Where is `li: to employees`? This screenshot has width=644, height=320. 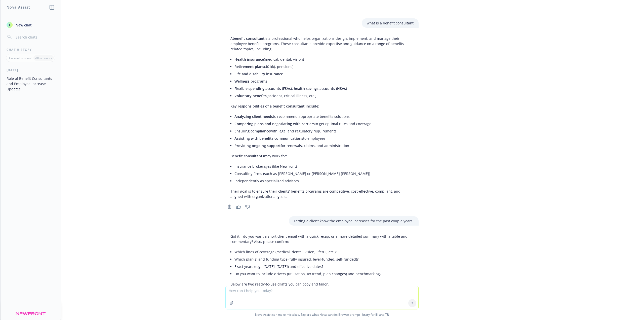
li: to employees is located at coordinates (324, 138).